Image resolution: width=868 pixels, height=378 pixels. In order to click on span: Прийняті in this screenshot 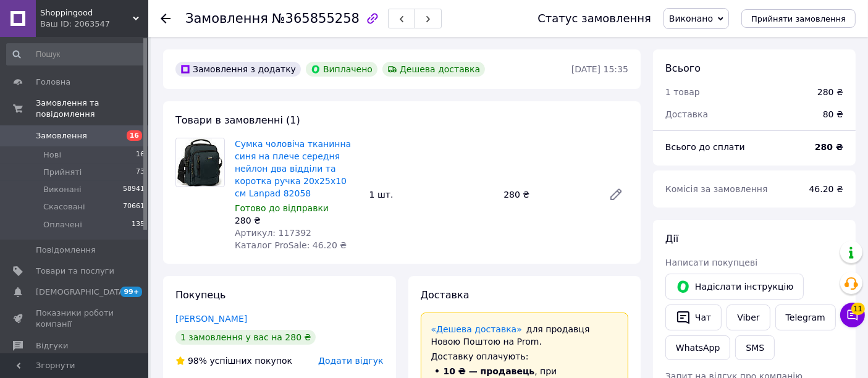, I will do `click(62, 172)`.